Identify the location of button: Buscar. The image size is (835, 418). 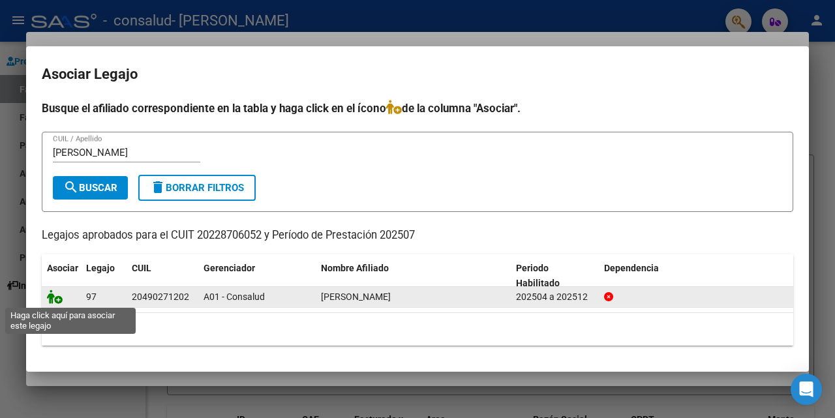
(90, 188).